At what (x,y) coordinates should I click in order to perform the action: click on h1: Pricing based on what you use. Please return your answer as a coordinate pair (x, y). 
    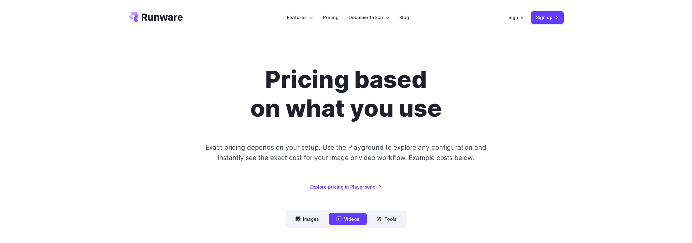
    Looking at the image, I should click on (346, 93).